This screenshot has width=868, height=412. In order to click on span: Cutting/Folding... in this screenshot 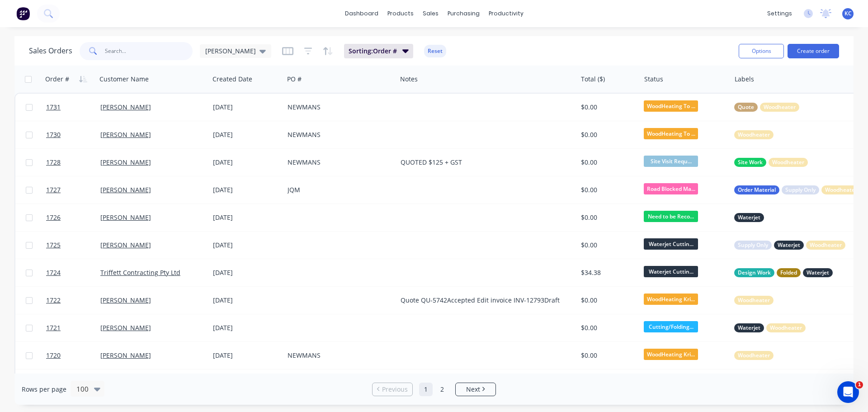, I will do `click(671, 327)`.